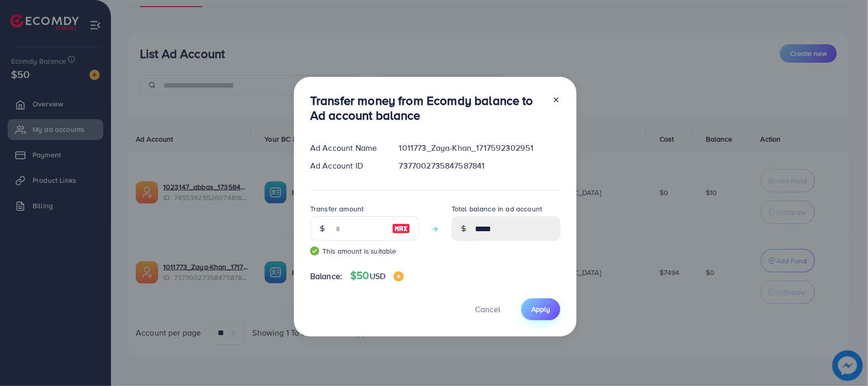 Image resolution: width=868 pixels, height=386 pixels. What do you see at coordinates (497, 209) in the screenshot?
I see `label: Total balance in ad account` at bounding box center [497, 209].